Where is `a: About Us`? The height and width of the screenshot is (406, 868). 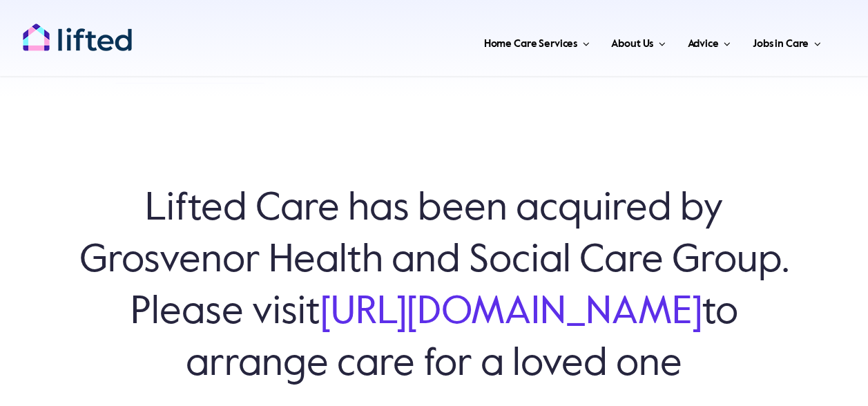
a: About Us is located at coordinates (638, 41).